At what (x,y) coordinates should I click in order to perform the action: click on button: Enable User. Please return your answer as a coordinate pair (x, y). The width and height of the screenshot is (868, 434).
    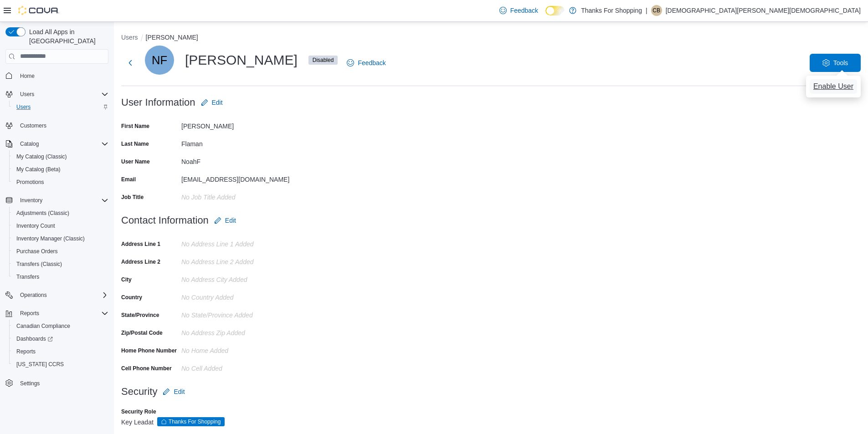
    Looking at the image, I should click on (833, 87).